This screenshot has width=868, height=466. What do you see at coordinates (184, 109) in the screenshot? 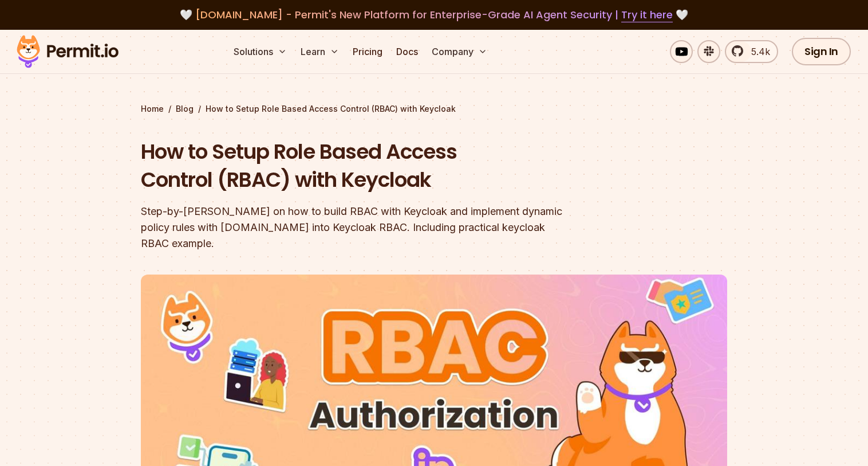
I see `a: Blog` at bounding box center [184, 109].